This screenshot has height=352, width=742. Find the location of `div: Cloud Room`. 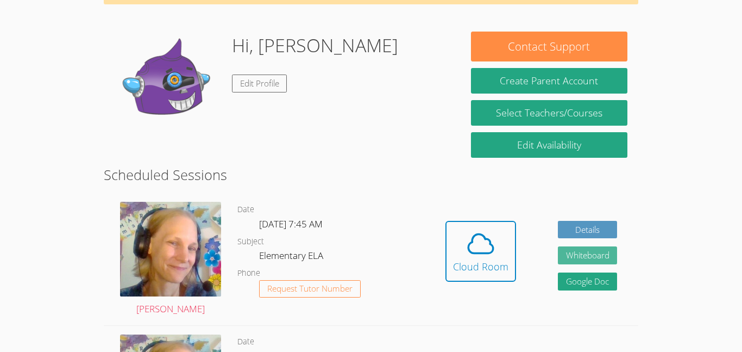

div: Cloud Room is located at coordinates (481, 266).